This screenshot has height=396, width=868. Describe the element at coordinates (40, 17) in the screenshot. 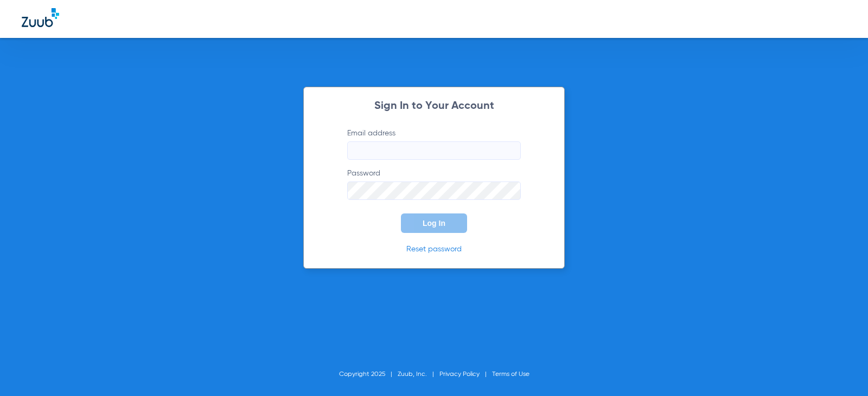

I see `img: Zuub Logo` at that location.